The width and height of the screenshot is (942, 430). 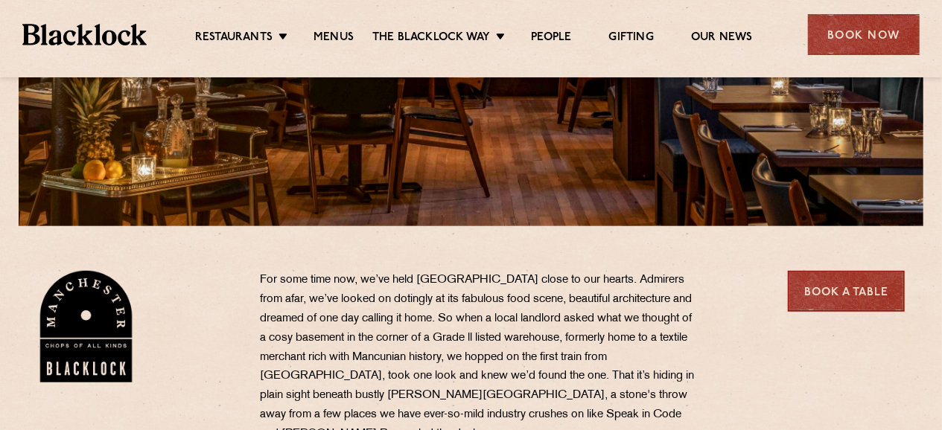 I want to click on img: BL_Manchester_Logo-bleed.png, so click(x=86, y=327).